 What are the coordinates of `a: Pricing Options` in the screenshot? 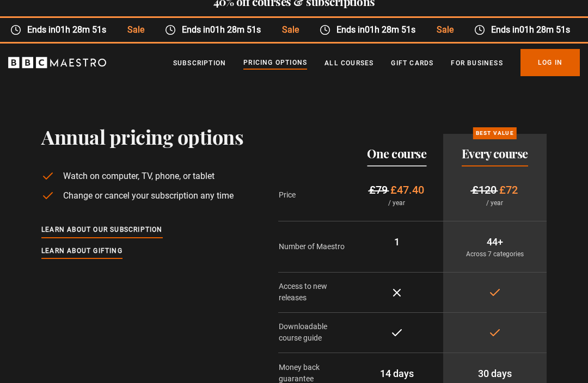 It's located at (275, 63).